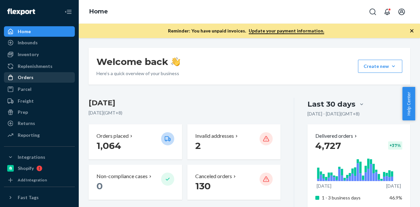 Image resolution: width=420 pixels, height=207 pixels. I want to click on a: Returns, so click(39, 123).